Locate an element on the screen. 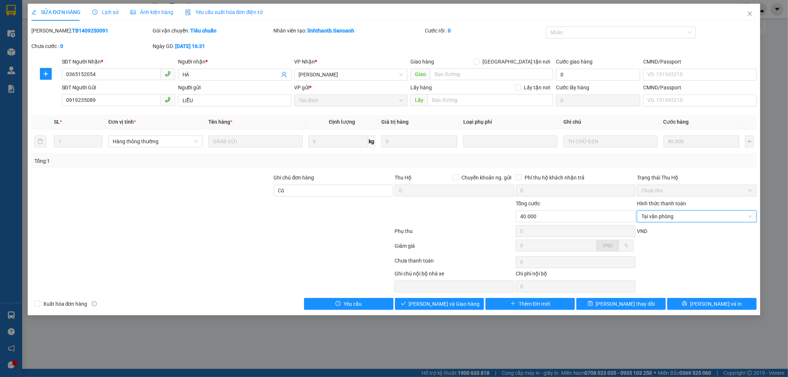 This screenshot has height=377, width=788. div: Gói vận chuyển: is located at coordinates (213, 31).